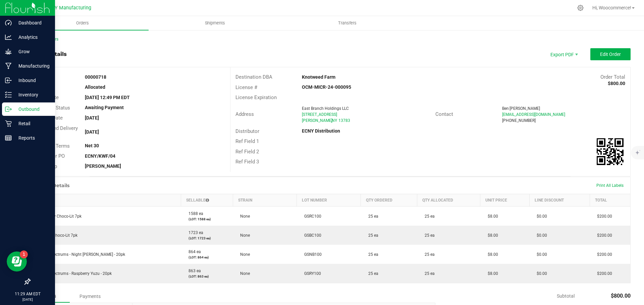 This screenshot has height=305, width=644. I want to click on p: Analytics, so click(32, 37).